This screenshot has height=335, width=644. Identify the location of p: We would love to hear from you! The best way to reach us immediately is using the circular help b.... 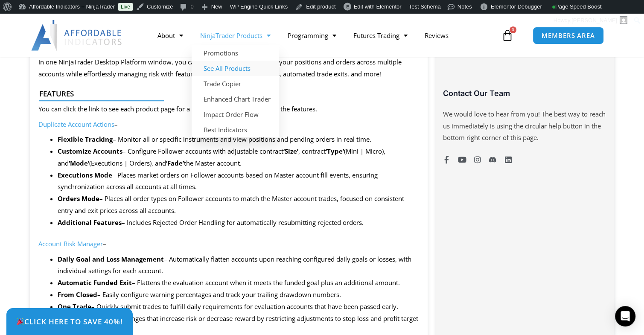
(525, 126).